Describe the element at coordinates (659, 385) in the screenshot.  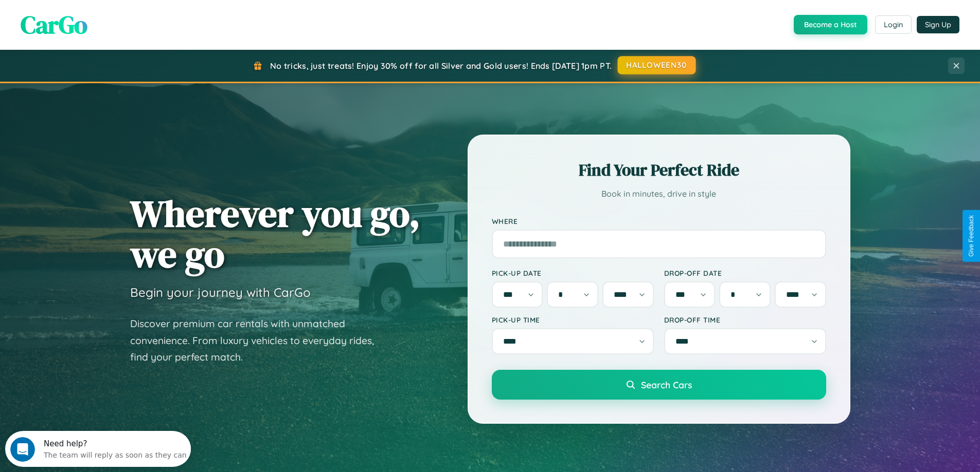
I see `button: Search Cars` at that location.